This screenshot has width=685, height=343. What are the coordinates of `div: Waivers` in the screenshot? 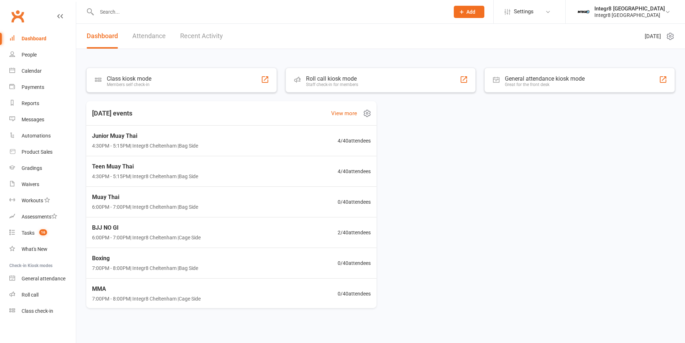 It's located at (30, 184).